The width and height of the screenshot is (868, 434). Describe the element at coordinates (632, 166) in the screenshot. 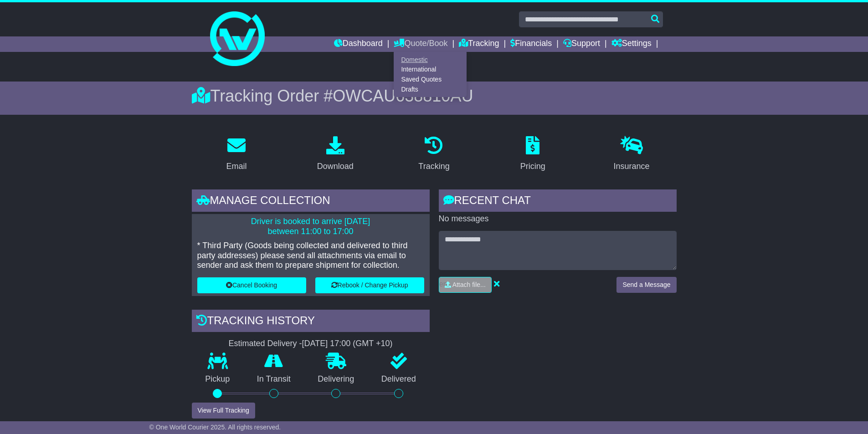

I see `div: Insurance` at that location.